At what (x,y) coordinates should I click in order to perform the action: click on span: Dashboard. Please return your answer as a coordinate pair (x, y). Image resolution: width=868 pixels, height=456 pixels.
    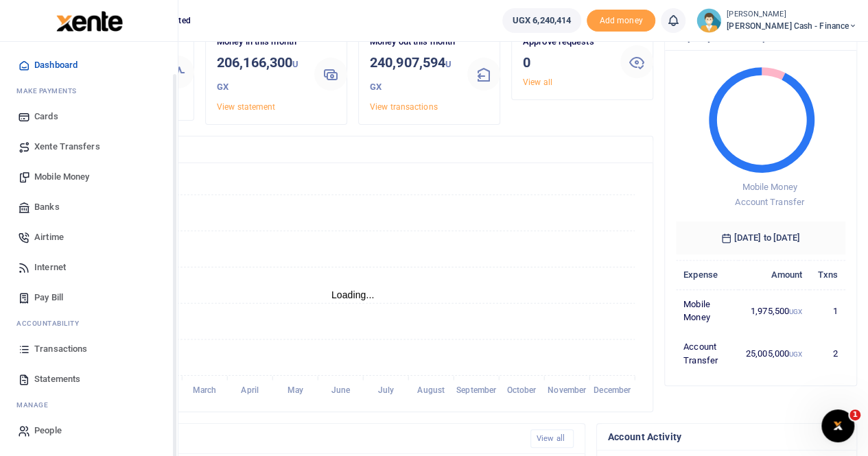
    Looking at the image, I should click on (55, 65).